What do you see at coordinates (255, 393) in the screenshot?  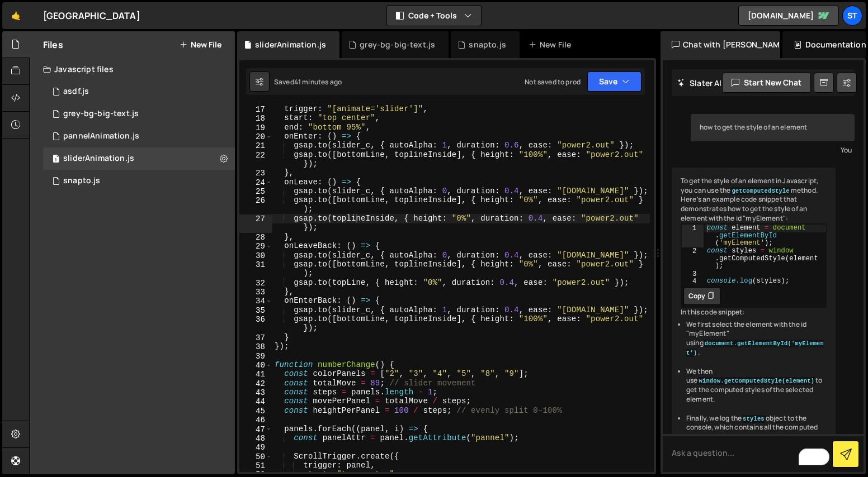 I see `div: 43` at bounding box center [255, 393].